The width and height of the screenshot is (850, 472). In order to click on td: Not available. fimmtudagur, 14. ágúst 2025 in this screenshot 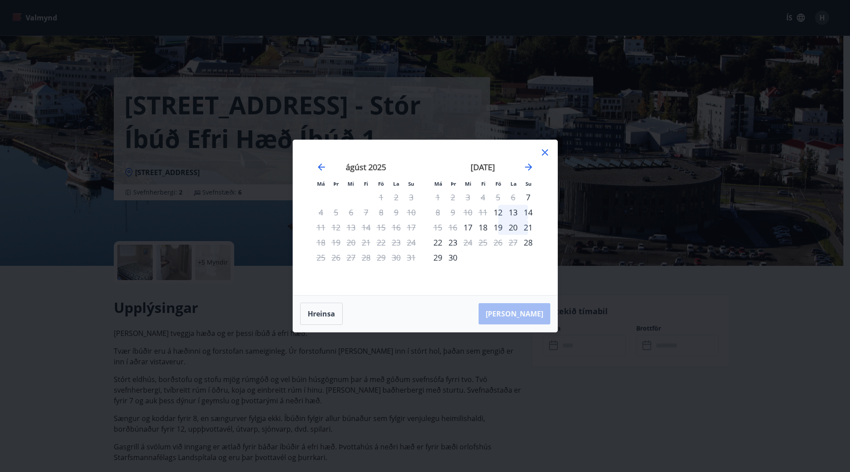, I will do `click(366, 227)`.